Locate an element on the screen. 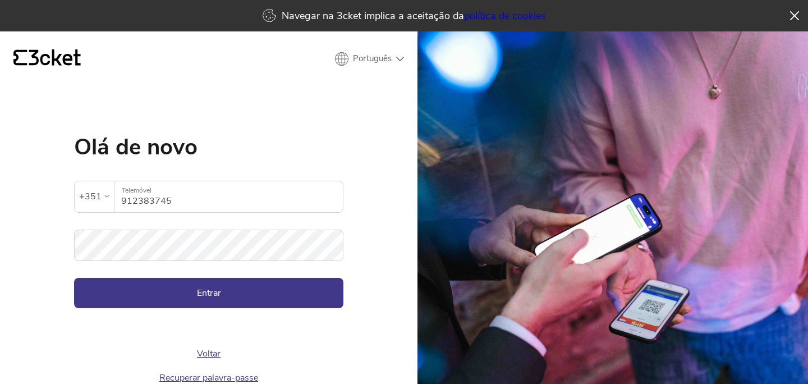 Image resolution: width=808 pixels, height=384 pixels. a: Recuperar palavra-passe is located at coordinates (209, 378).